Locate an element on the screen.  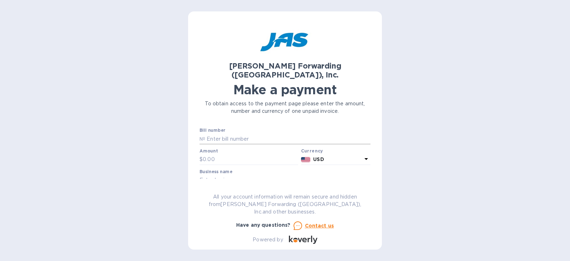
b: Have any questions? is located at coordinates (263, 225).